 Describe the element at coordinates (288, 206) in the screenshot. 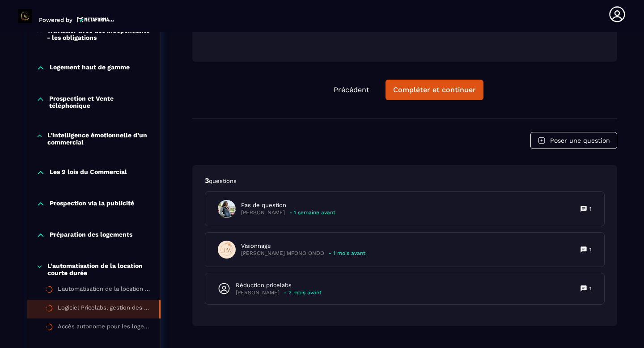

I see `p: Pas de question` at that location.